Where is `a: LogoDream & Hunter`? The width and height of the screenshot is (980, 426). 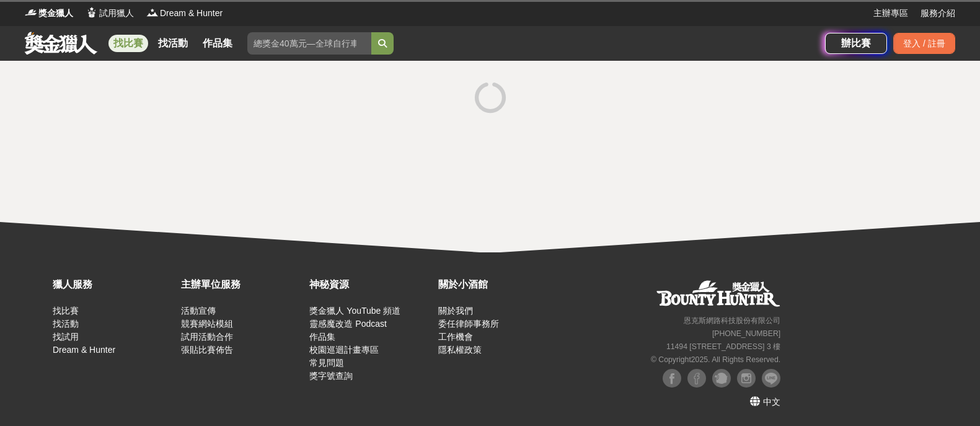
a: LogoDream & Hunter is located at coordinates (184, 13).